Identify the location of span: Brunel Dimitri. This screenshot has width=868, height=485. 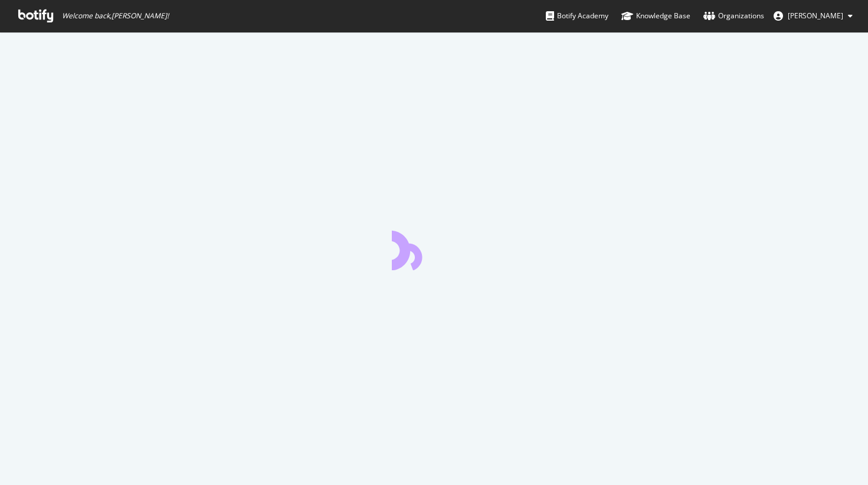
(815, 15).